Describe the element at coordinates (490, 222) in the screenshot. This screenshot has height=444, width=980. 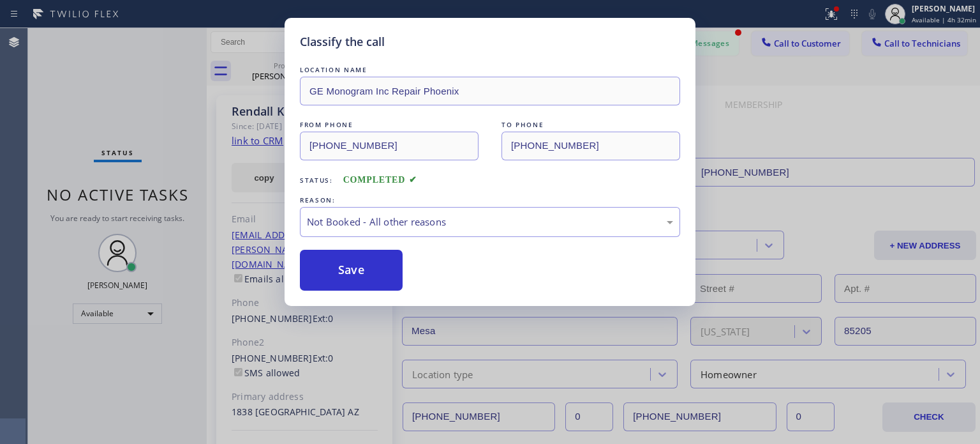
I see `div: Not Booked - All other reasons` at that location.